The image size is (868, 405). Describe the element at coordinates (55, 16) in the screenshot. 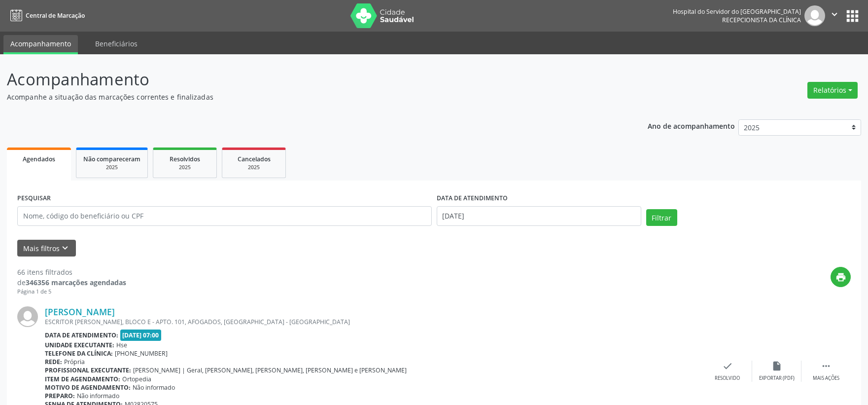

I see `span: Central de Marcação` at that location.